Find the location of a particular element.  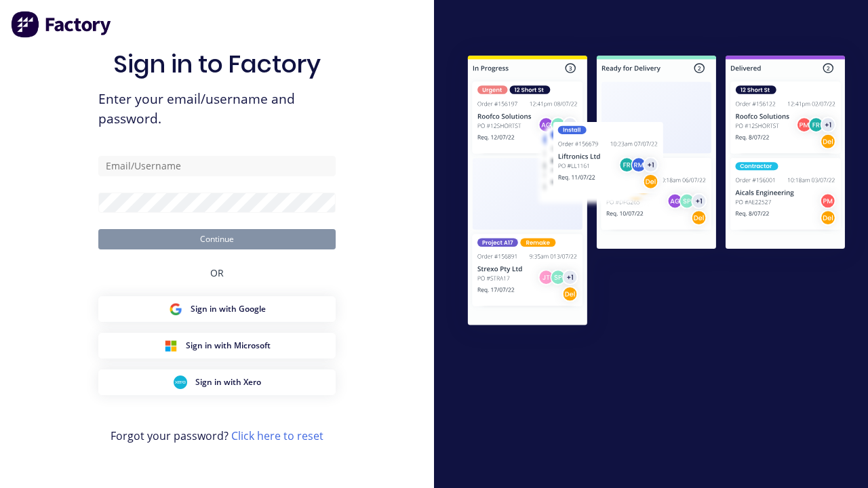

span: Enter your email/username and password. is located at coordinates (217, 109).